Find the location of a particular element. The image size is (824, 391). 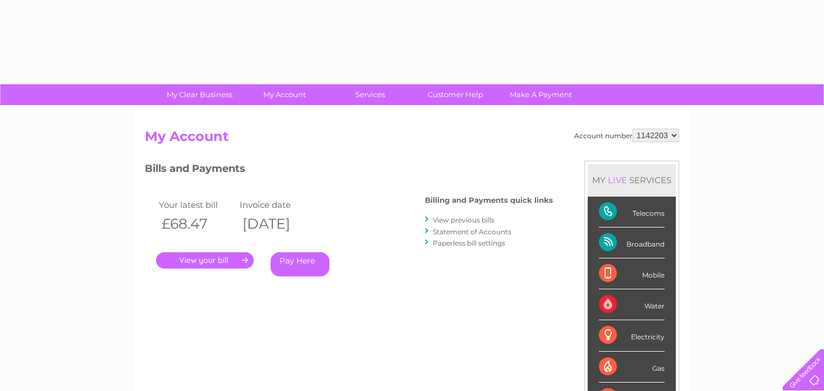

a: Pay Here is located at coordinates (300, 264).